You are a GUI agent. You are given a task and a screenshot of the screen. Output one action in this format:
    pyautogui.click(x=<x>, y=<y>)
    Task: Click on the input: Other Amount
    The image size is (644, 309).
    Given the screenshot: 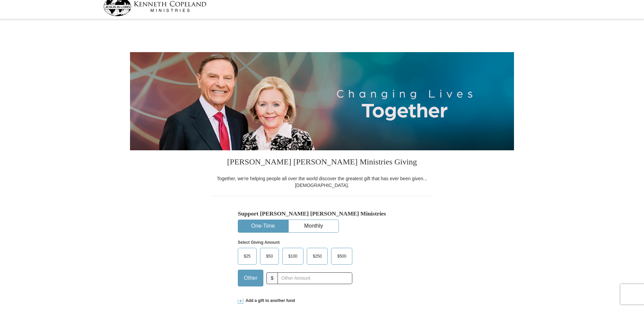 What is the action you would take?
    pyautogui.click(x=315, y=278)
    